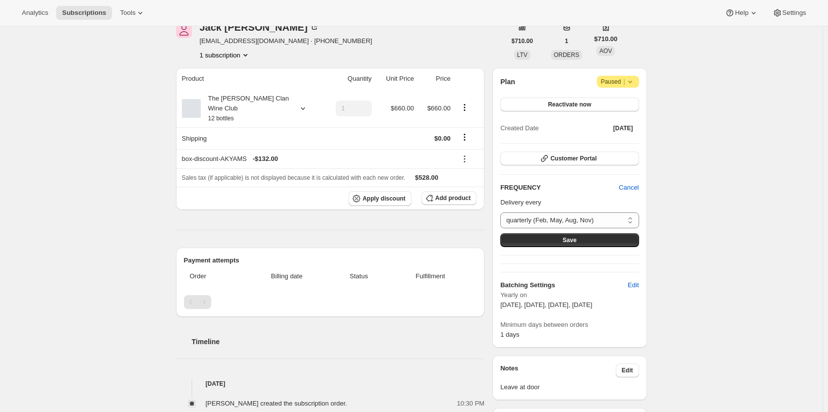 The image size is (828, 412). What do you see at coordinates (559, 188) in the screenshot?
I see `h2: FREQUENCY` at bounding box center [559, 188].